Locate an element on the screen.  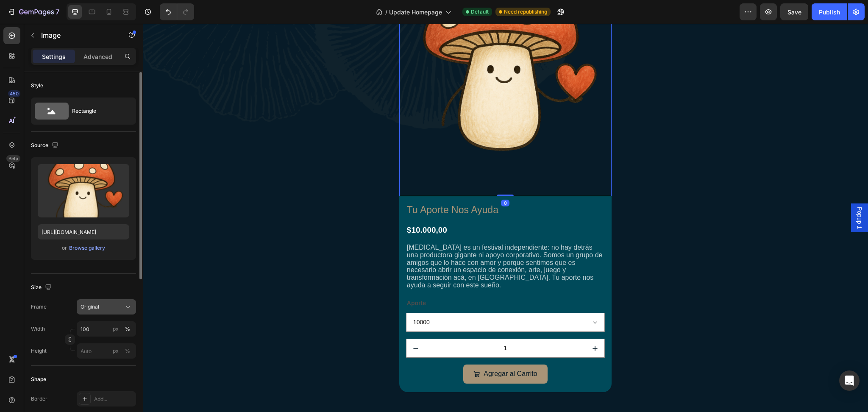
div: Shape is located at coordinates (38, 379).